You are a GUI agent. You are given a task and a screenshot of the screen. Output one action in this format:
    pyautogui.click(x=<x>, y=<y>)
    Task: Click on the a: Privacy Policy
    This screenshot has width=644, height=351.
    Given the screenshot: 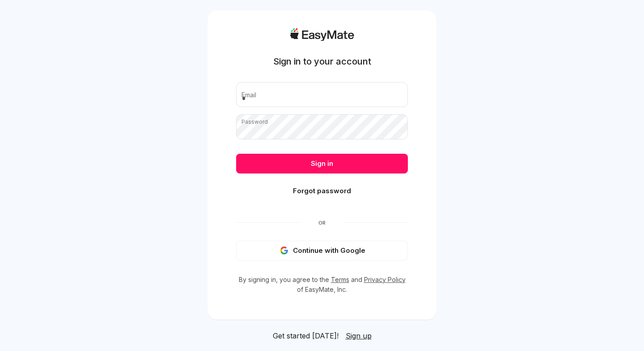 What is the action you would take?
    pyautogui.click(x=385, y=279)
    